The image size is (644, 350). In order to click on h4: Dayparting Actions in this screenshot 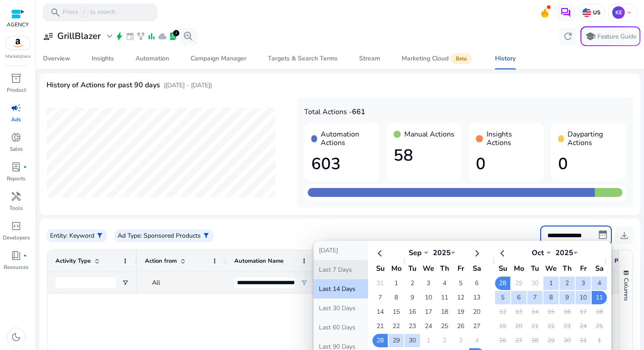, I will do `click(593, 139)`.